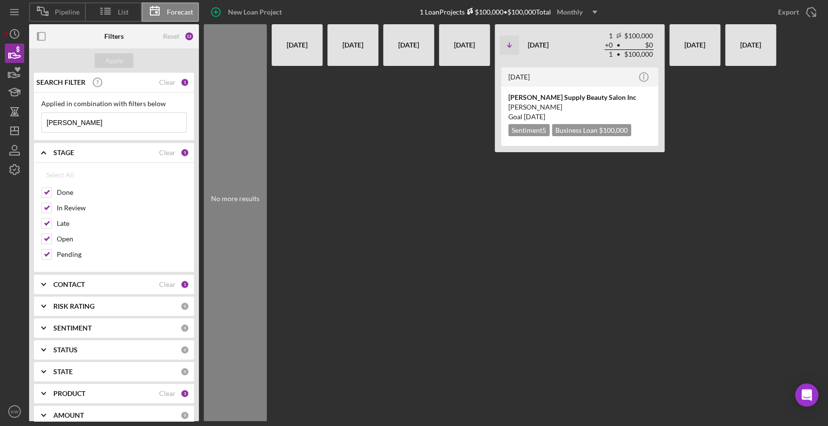 The width and height of the screenshot is (828, 426). I want to click on b: AMOUNT, so click(68, 416).